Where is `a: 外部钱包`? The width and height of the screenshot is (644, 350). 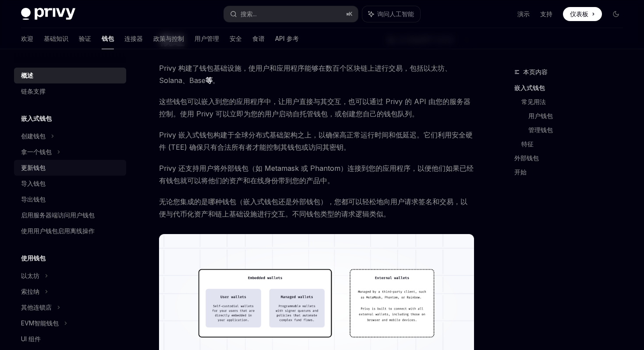 a: 外部钱包 is located at coordinates (572, 158).